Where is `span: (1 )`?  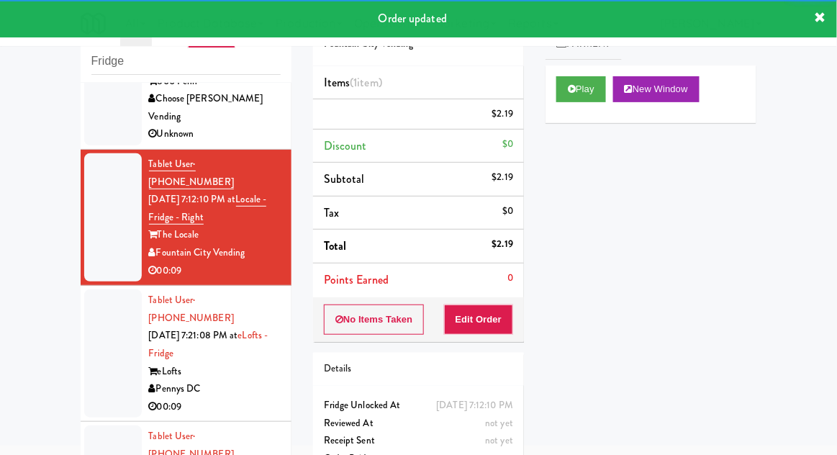 span: (1 ) is located at coordinates (366, 82).